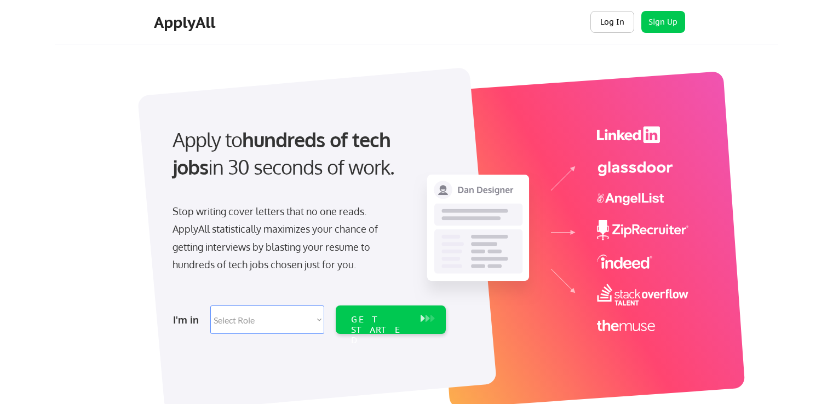 Image resolution: width=833 pixels, height=404 pixels. Describe the element at coordinates (188, 320) in the screenshot. I see `div: I'm in` at that location.